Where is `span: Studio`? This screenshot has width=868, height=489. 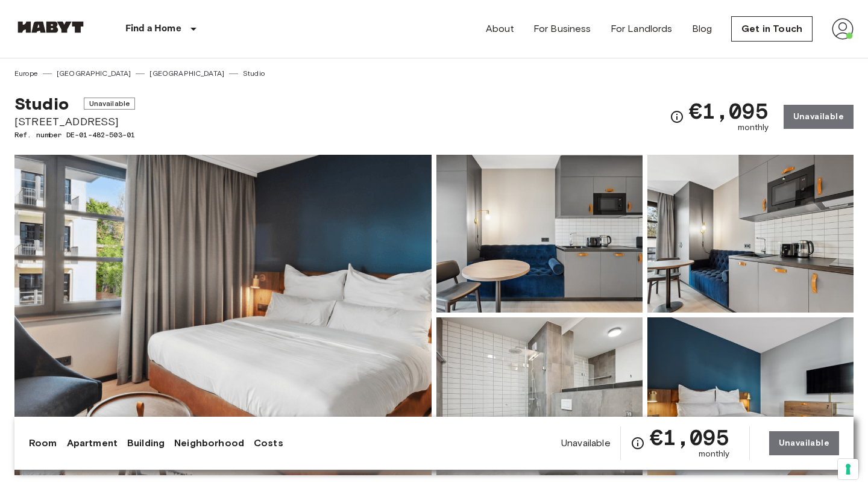 span: Studio is located at coordinates (41, 104).